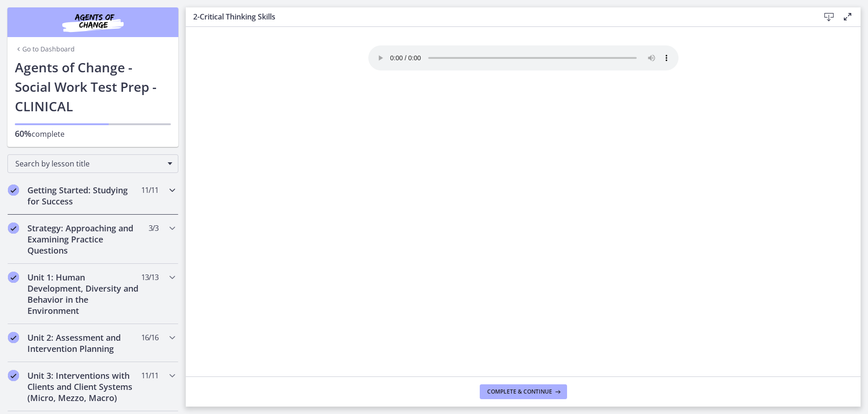 Image resolution: width=868 pixels, height=414 pixels. What do you see at coordinates (89, 164) in the screenshot?
I see `span: Search by lesson title` at bounding box center [89, 164].